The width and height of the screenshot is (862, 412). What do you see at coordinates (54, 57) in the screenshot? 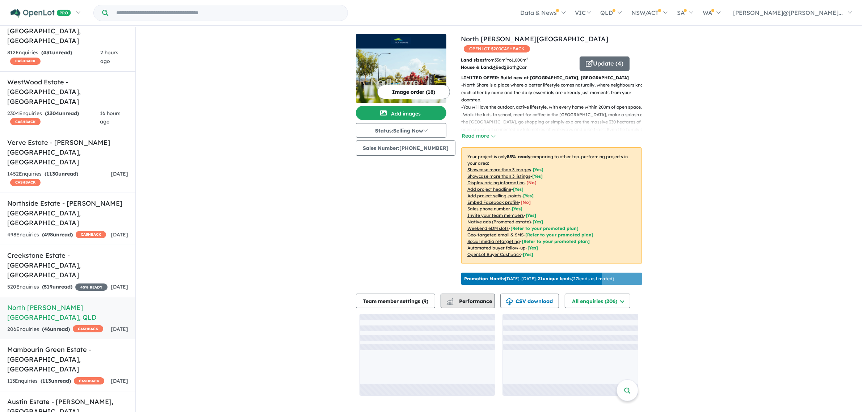
I see `div: 812 Enquir ies` at bounding box center [54, 57].